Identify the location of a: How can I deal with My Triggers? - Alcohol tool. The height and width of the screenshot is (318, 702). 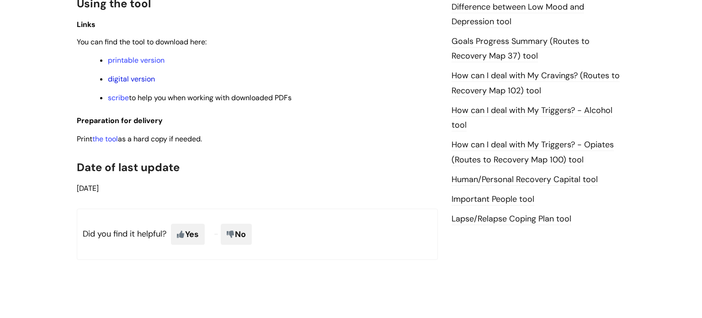
(532, 118).